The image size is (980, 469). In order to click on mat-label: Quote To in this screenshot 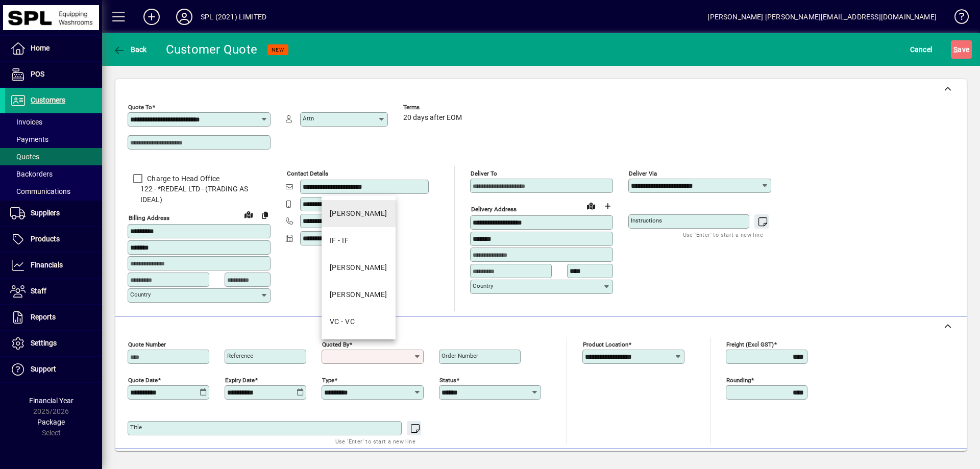, I will do `click(140, 107)`.